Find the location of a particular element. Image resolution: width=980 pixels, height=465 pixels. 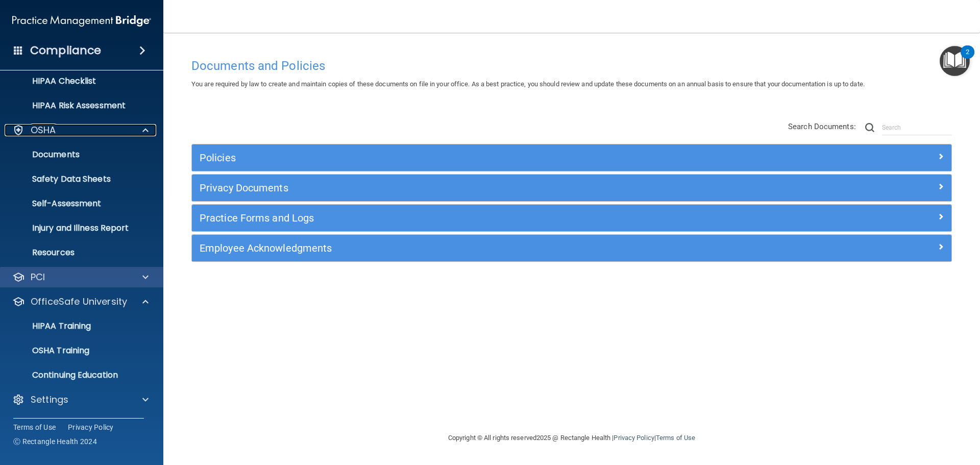

p: OSHA is located at coordinates (43, 130).